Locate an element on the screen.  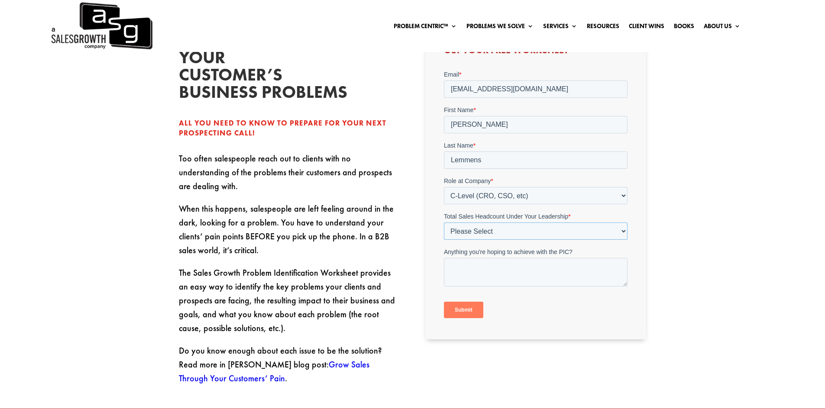
a: Books is located at coordinates (684, 28).